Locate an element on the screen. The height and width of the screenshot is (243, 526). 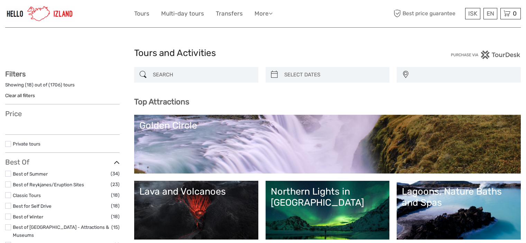
a: Best of Summer is located at coordinates (30, 174).